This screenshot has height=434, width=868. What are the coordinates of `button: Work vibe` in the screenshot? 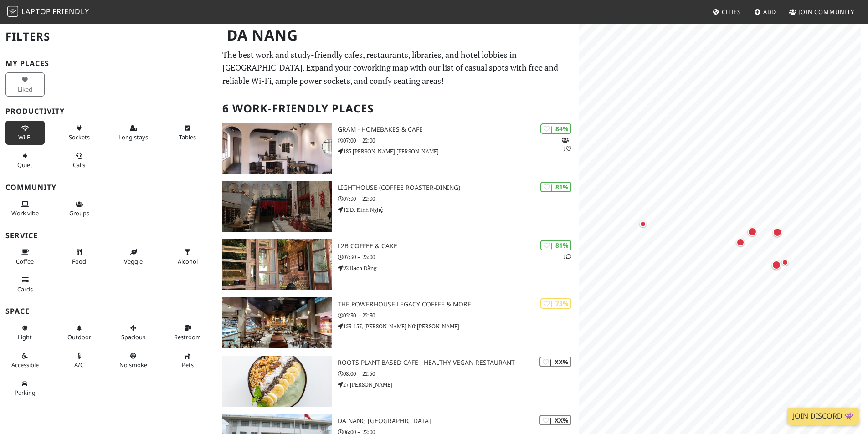 It's located at (25, 208).